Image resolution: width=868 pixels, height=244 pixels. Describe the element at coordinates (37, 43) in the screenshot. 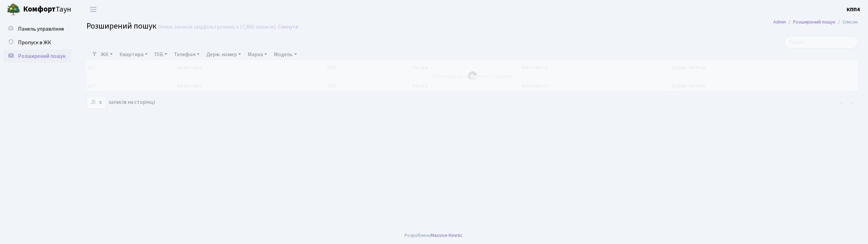

I see `a: Пропуск в ЖК` at that location.